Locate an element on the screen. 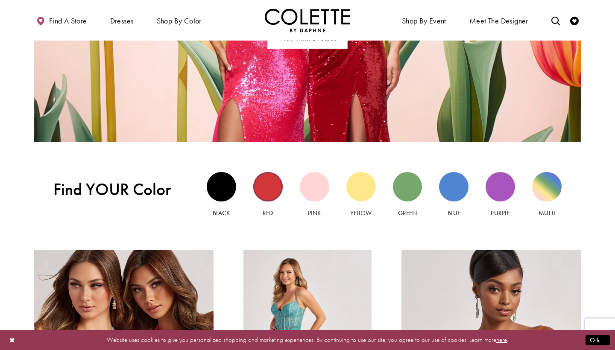 This screenshot has width=615, height=350. button: Submit Dialog is located at coordinates (597, 340).